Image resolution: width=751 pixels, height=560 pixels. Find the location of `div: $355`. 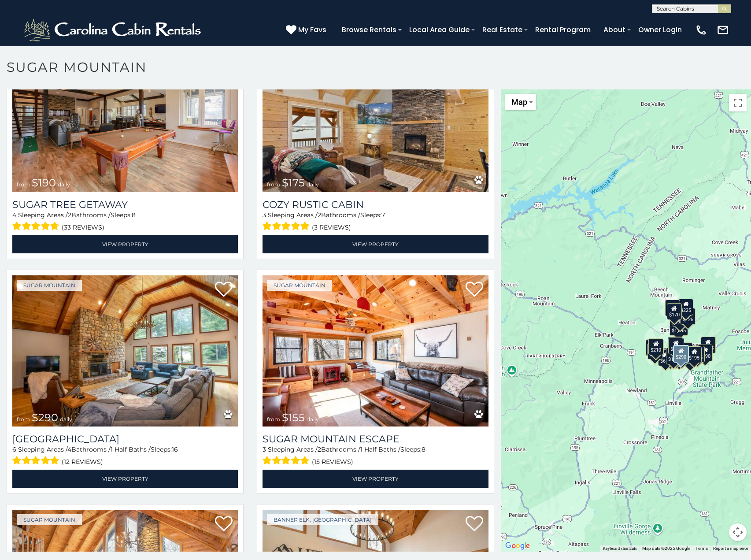

div: $355 is located at coordinates (655, 351).